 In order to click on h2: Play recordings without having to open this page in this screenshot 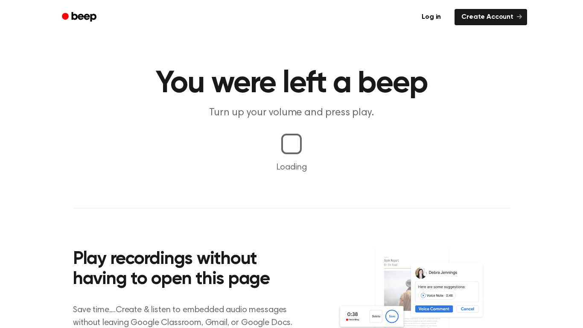, I will do `click(188, 269)`.